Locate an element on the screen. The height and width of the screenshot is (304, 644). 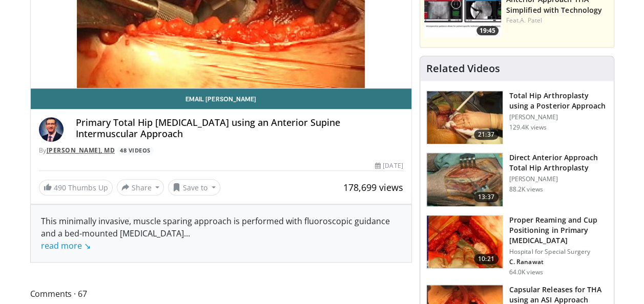
a: 48 Videos is located at coordinates (135, 151).